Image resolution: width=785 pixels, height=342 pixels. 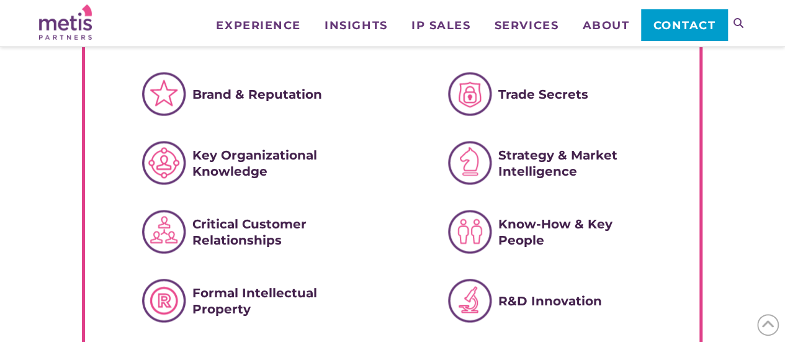 What do you see at coordinates (470, 163) in the screenshot?
I see `img: Strategy & Market Intelligence` at bounding box center [470, 163].